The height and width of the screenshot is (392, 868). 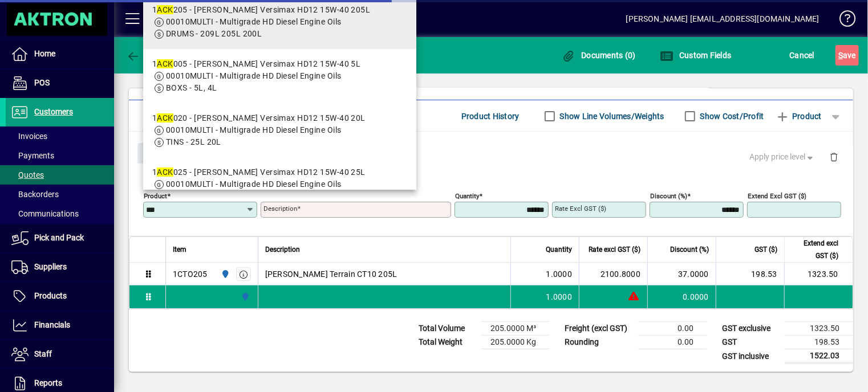 I want to click on span: Close, so click(x=157, y=153).